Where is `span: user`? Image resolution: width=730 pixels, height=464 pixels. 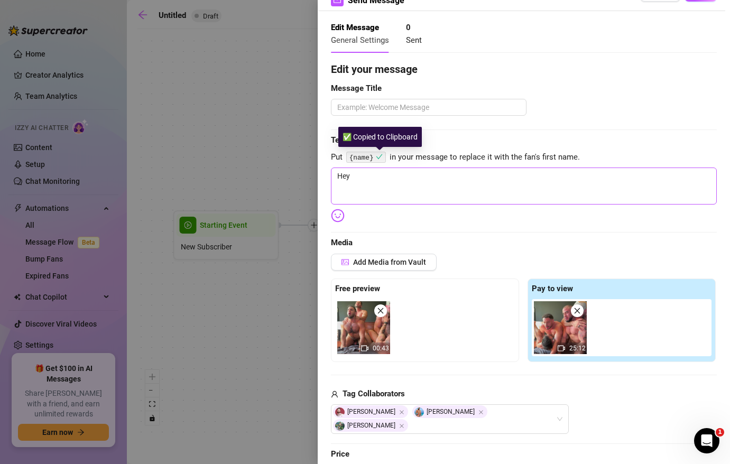
span: user is located at coordinates (335, 394).